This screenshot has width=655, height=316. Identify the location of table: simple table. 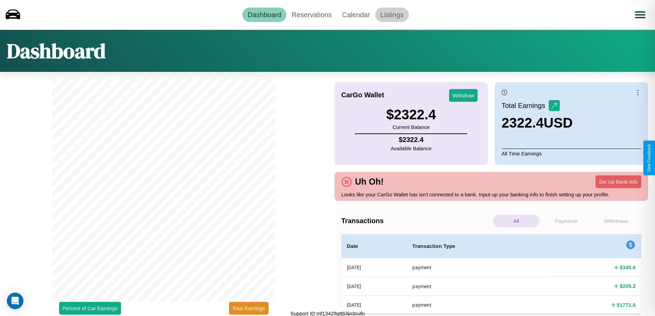
(491, 274).